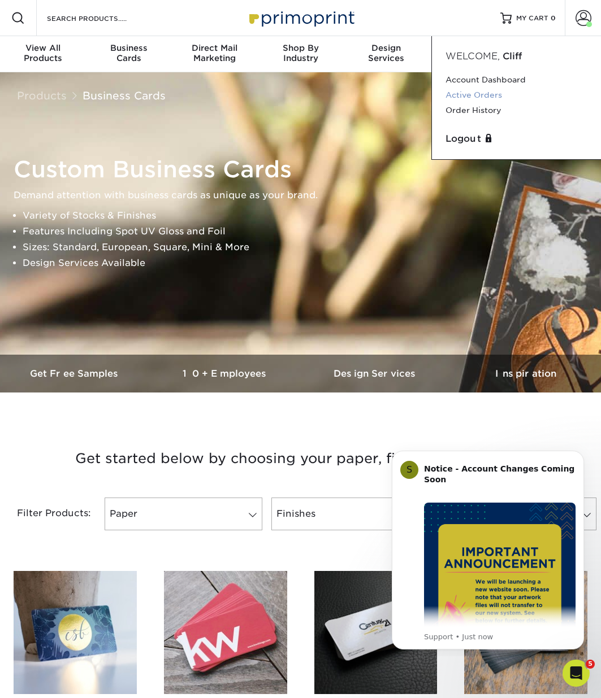  Describe the element at coordinates (124, 34) in the screenshot. I see `b: Notice - Account Changes Coming Soon` at that location.